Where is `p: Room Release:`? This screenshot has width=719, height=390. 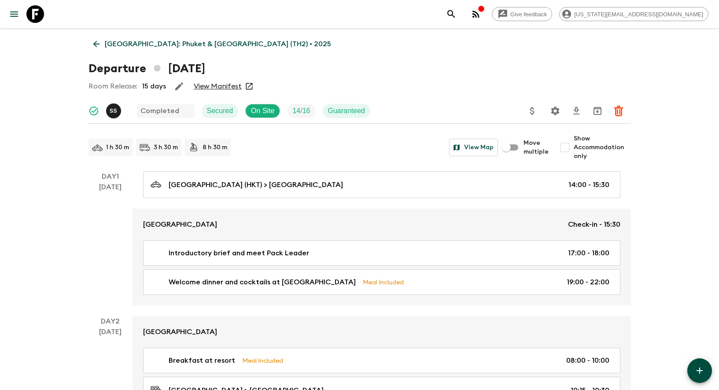 p: Room Release: is located at coordinates (113, 86).